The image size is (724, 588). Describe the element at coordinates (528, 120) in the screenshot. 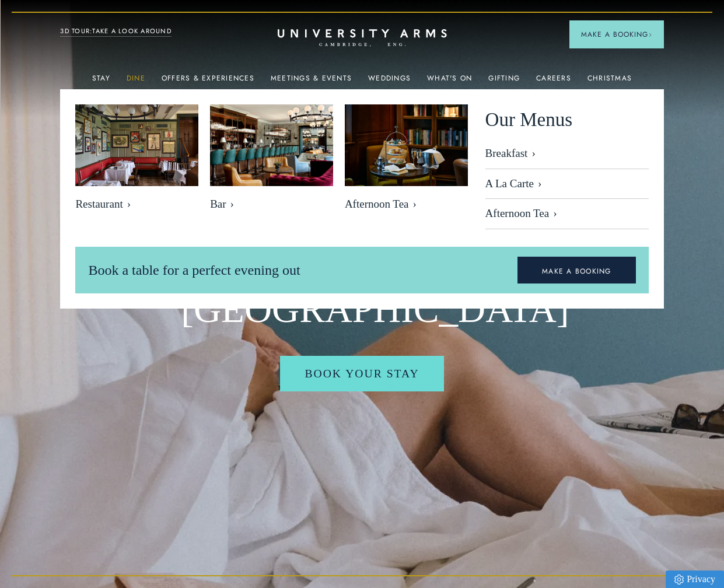

I see `span: Our Menus` at that location.